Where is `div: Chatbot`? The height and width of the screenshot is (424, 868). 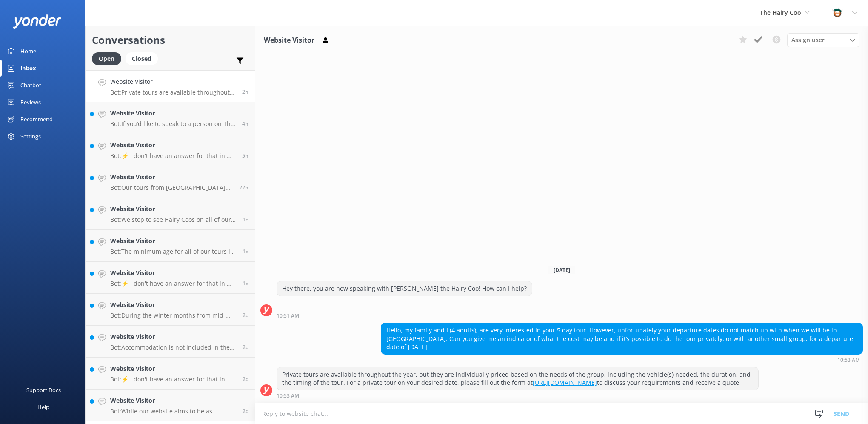
div: Chatbot is located at coordinates (30, 85).